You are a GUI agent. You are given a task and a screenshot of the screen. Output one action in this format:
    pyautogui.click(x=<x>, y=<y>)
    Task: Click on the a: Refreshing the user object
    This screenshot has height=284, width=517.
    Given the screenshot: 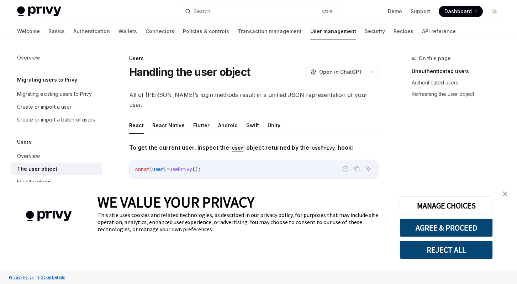 What is the action you would take?
    pyautogui.click(x=459, y=94)
    